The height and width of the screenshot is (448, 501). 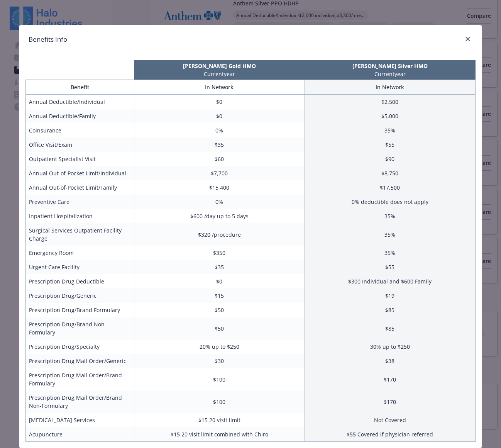 I want to click on th: Benefit, so click(x=80, y=87).